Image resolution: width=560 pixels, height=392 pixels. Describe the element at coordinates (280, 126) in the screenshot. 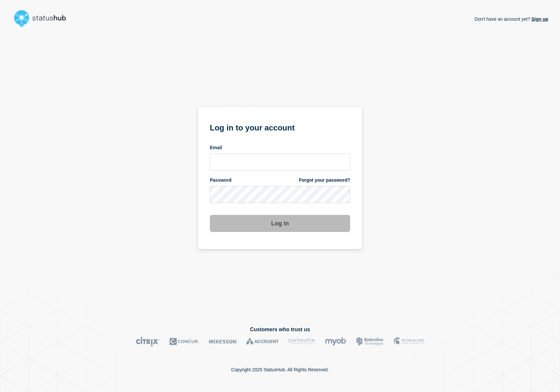

I see `h1: Log in to your account` at that location.